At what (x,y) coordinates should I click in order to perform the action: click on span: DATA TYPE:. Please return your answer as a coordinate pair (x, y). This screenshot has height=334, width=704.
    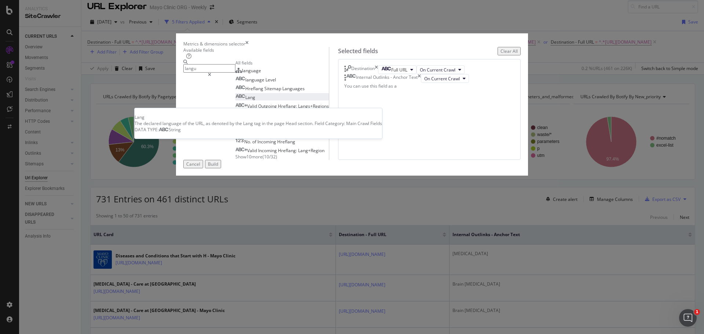
    Looking at the image, I should click on (147, 130).